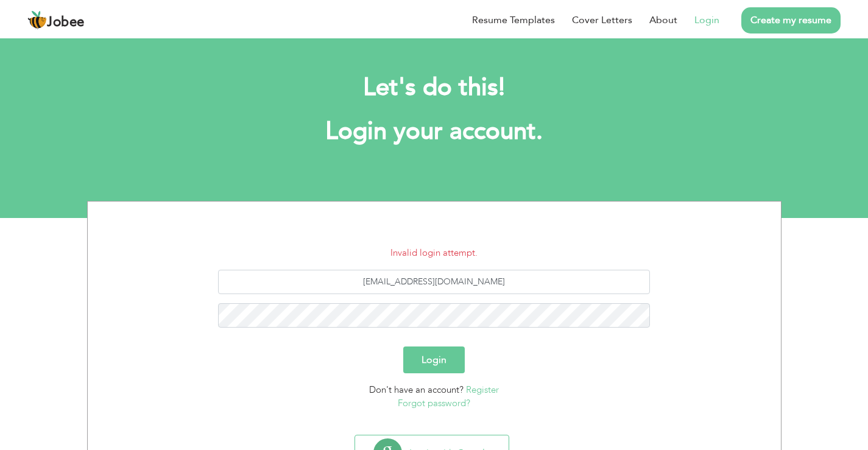 This screenshot has height=450, width=868. Describe the element at coordinates (434, 360) in the screenshot. I see `button: Login` at that location.